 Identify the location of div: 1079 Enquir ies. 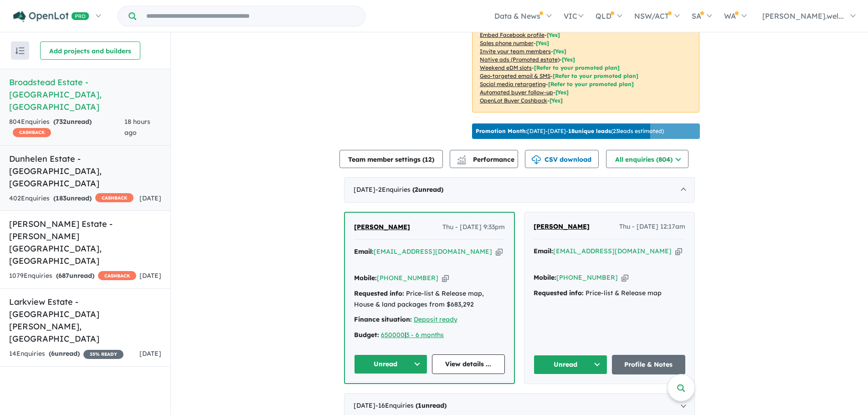
(73, 276).